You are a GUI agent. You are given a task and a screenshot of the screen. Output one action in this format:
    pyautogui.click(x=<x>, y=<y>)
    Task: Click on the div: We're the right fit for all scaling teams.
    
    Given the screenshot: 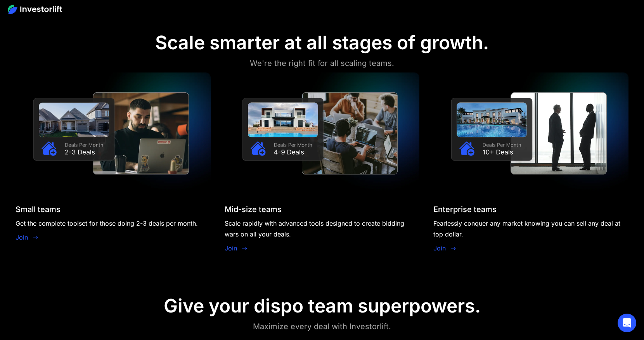 What is the action you would take?
    pyautogui.click(x=322, y=63)
    